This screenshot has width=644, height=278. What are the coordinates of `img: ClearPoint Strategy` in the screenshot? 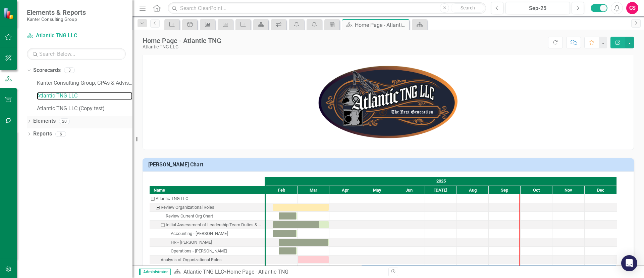 It's located at (9, 13).